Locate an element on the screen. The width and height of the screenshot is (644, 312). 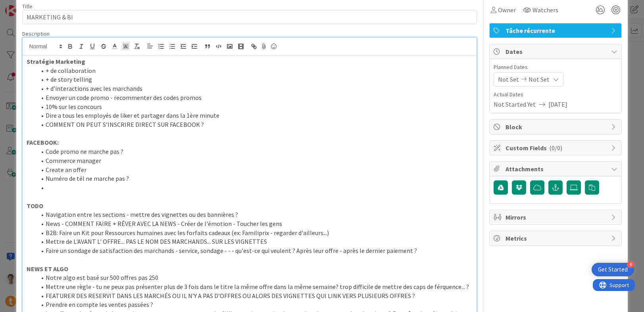
li: Navigation entre les sections - mettre des vignettes ou des bannières ? is located at coordinates (254, 214).